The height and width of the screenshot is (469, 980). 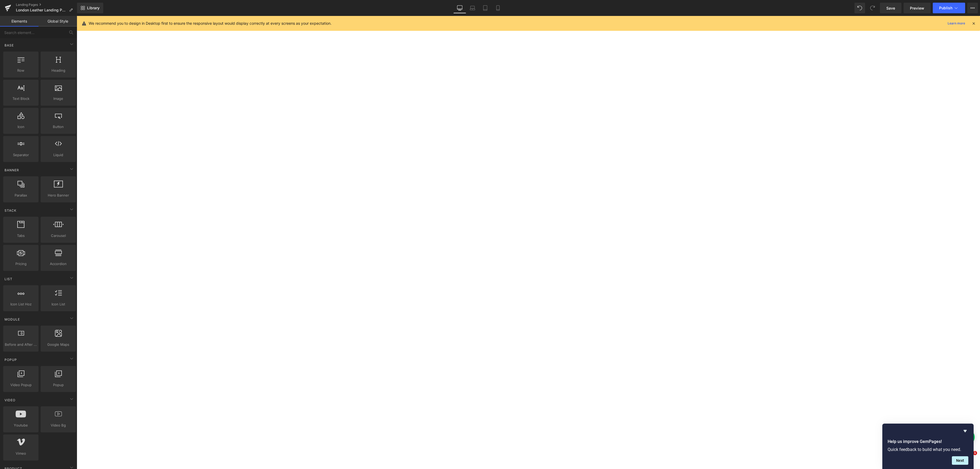 I want to click on button: Redo, so click(x=872, y=8).